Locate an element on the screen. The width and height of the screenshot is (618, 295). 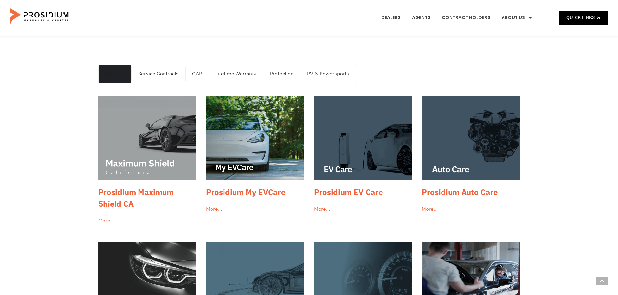
h3: Prosidium Maximum Shield CA is located at coordinates (147, 198).